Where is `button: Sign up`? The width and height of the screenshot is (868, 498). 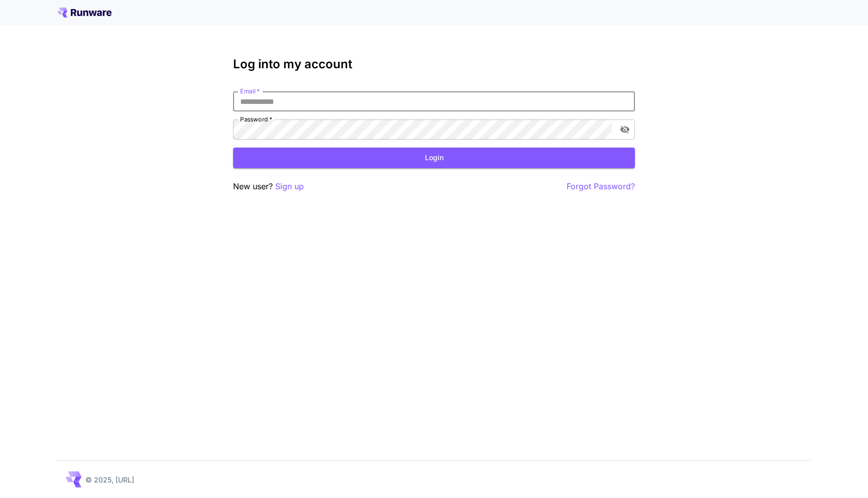 button: Sign up is located at coordinates (289, 186).